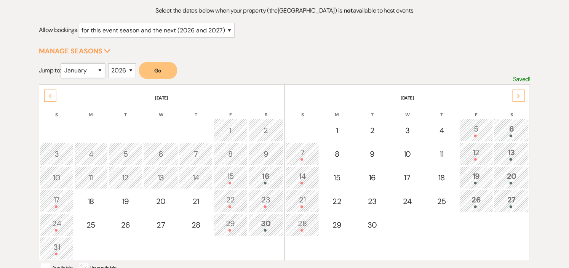  I want to click on strong: not, so click(348, 10).